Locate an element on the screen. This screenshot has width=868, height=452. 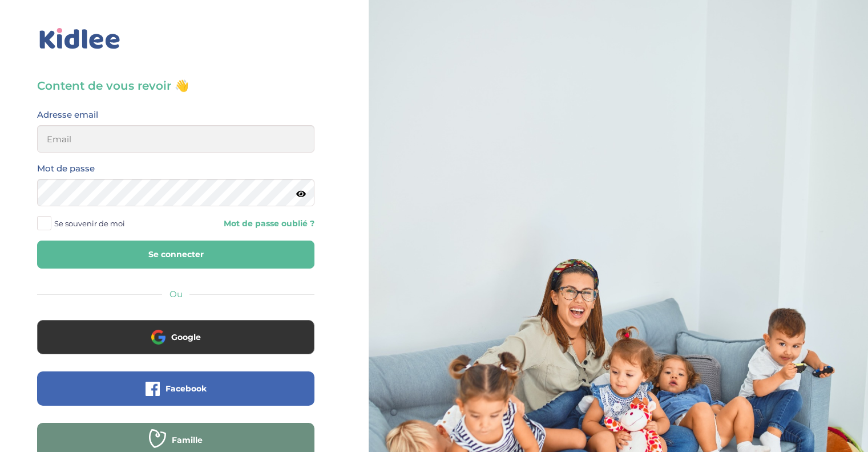
button: Facebook is located at coordinates (176, 389).